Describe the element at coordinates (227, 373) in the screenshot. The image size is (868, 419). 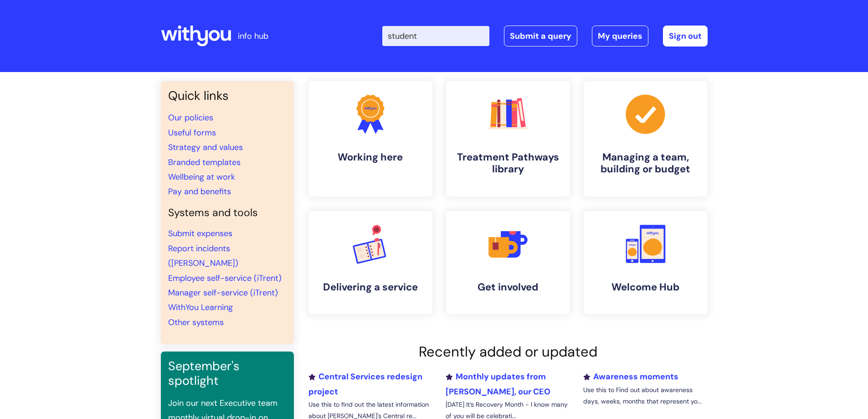
I see `h3: September's spotlight` at that location.